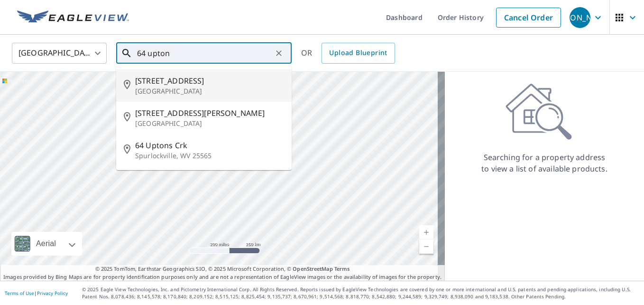 Image resolution: width=644 pixels, height=305 pixels. What do you see at coordinates (358, 53) in the screenshot?
I see `span: Upload Blueprint` at bounding box center [358, 53].